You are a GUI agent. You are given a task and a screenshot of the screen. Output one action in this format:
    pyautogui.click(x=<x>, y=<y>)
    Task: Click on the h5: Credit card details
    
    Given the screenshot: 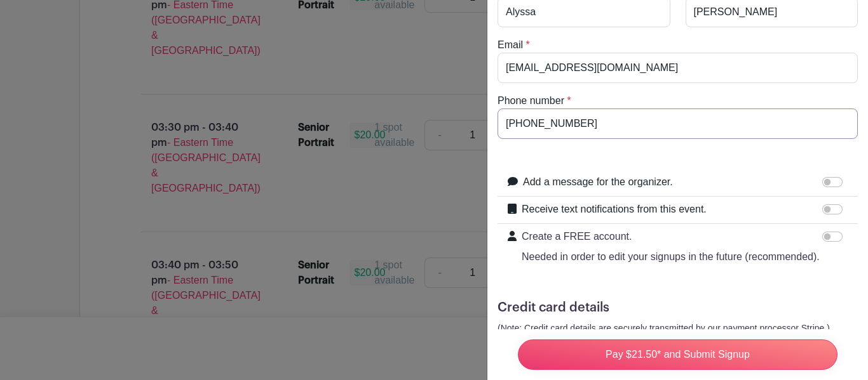 What is the action you would take?
    pyautogui.click(x=677, y=308)
    